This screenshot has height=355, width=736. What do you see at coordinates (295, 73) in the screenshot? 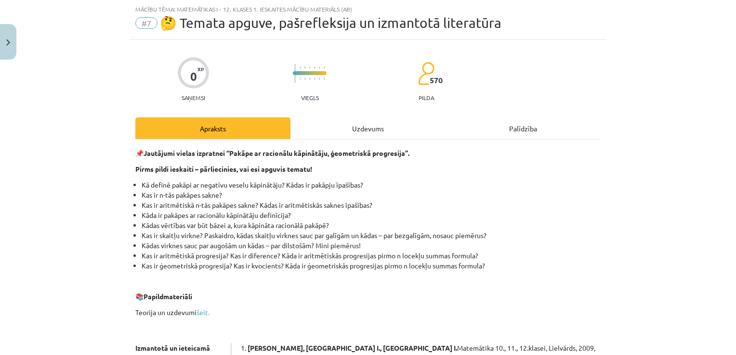
I see `img: icon-long-line-d9ea69661e0d244f92f715978eff75569469978d946b2353a9bb055b3ed8787d.svg` at bounding box center [295, 73].